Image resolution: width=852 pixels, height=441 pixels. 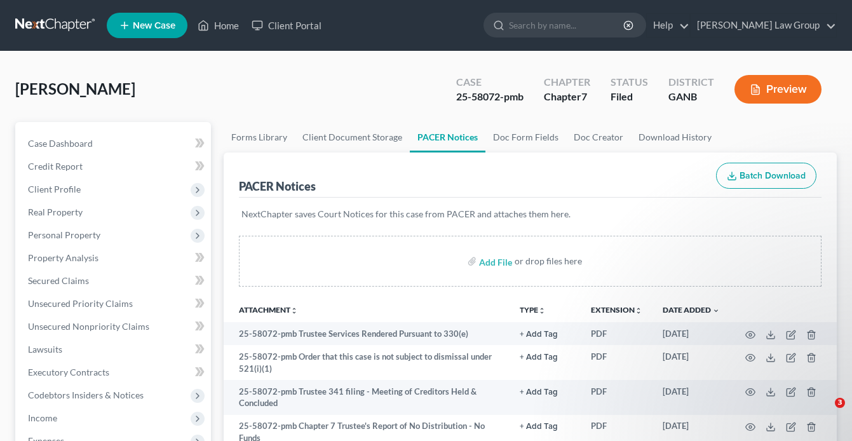 What do you see at coordinates (114, 281) in the screenshot?
I see `a: Secured Claims` at bounding box center [114, 281].